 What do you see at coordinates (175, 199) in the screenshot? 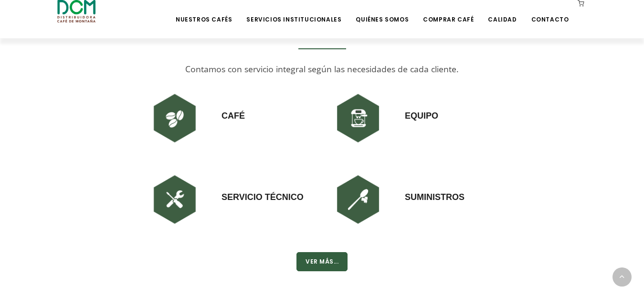
I see `img: DCM-WEB-HOME-ICONOS-240X240-03.png` at bounding box center [175, 199].